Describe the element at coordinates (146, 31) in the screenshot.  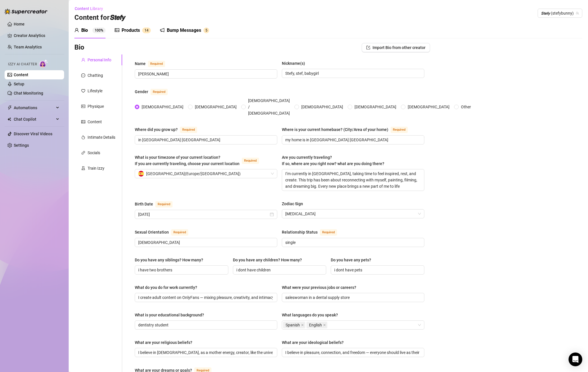
I see `sup: 14` at that location.